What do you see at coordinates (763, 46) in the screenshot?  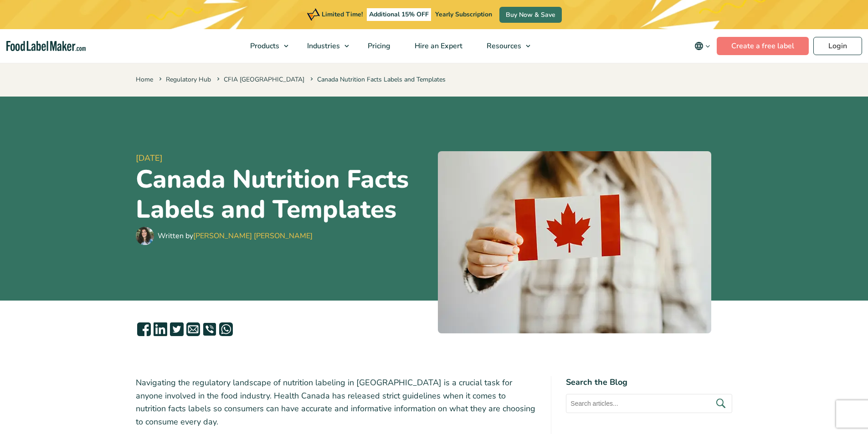 I see `a: Create a free label` at bounding box center [763, 46].